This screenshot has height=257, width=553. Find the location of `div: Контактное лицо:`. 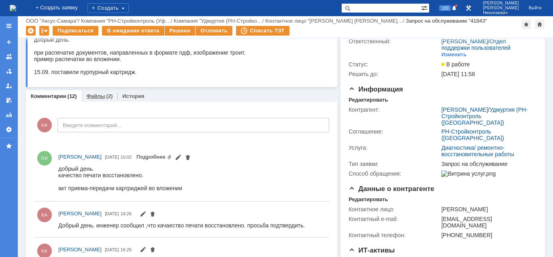

div: Контактное лицо: is located at coordinates (394, 209).